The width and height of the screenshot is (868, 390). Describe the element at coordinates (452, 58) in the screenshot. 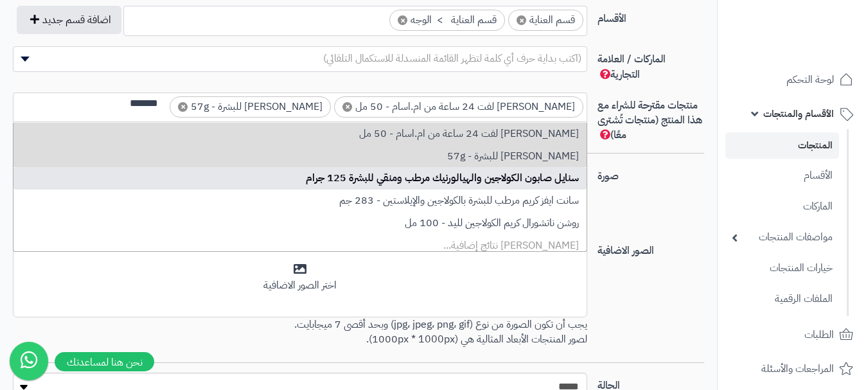

I see `span: (اكتب بداية حرف أي كلمة لتظهر القائمة المنسدلة للاستكمال التلقائي)` at that location.